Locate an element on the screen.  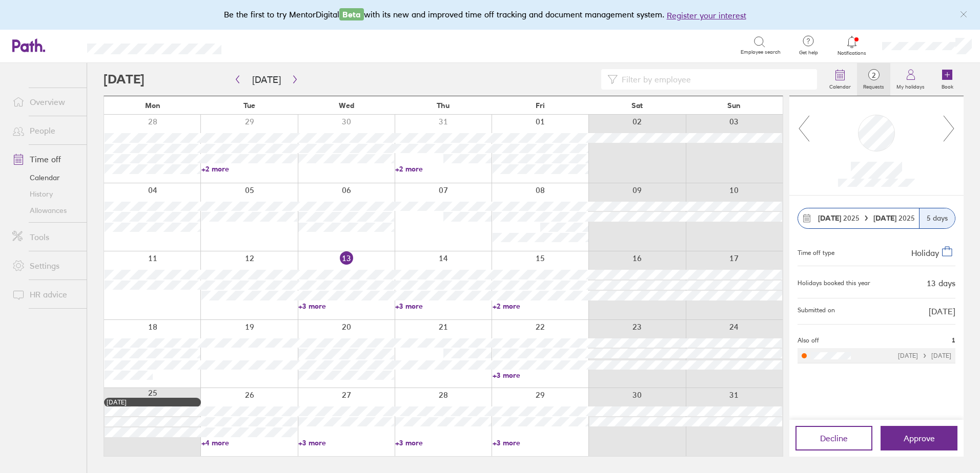
div: Search is located at coordinates (262, 45).